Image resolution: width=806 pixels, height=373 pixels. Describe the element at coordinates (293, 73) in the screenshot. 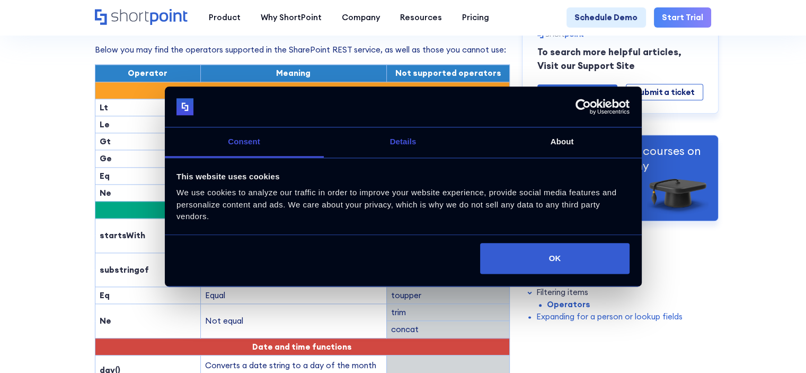

I see `span: Meaning` at that location.